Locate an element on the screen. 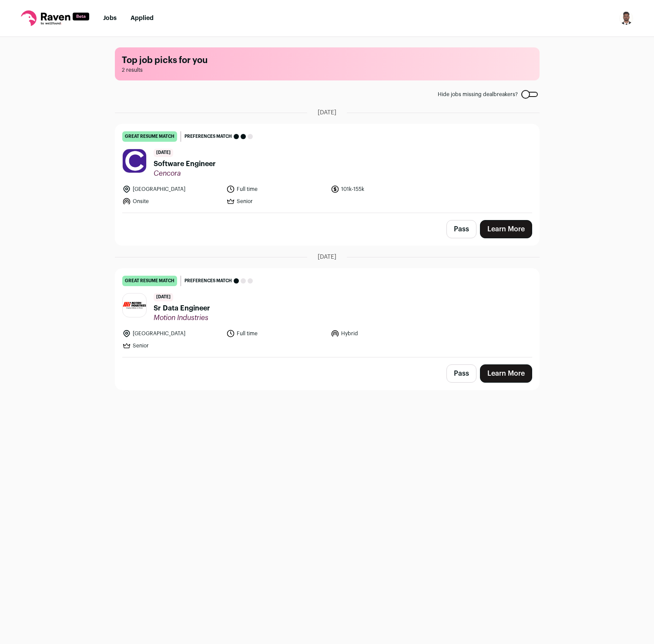 The width and height of the screenshot is (654, 644). a: Jobs is located at coordinates (109, 18).